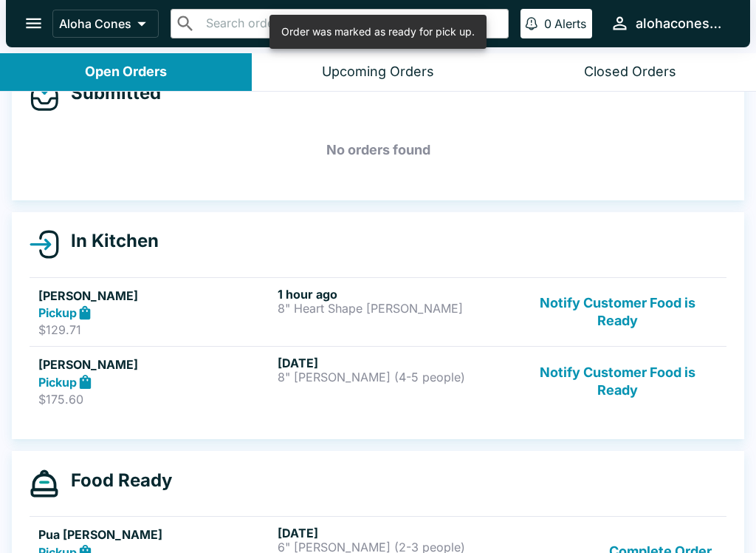 Image resolution: width=756 pixels, height=553 pixels. What do you see at coordinates (394, 294) in the screenshot?
I see `h6: 1 hour ago` at bounding box center [394, 294].